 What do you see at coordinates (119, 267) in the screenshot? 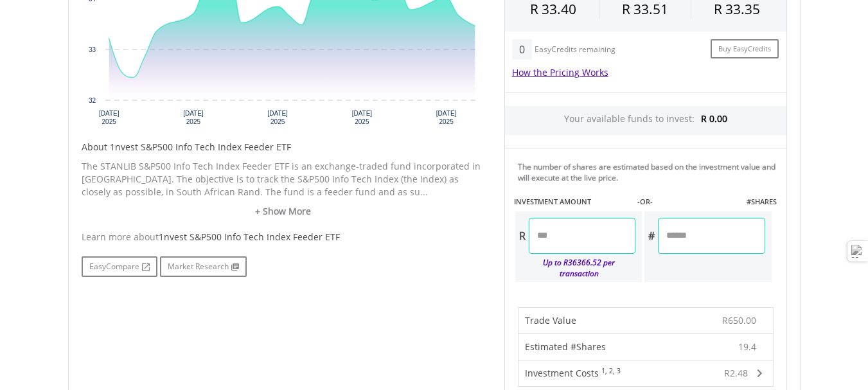
I see `a: EasyCompare` at bounding box center [119, 267].